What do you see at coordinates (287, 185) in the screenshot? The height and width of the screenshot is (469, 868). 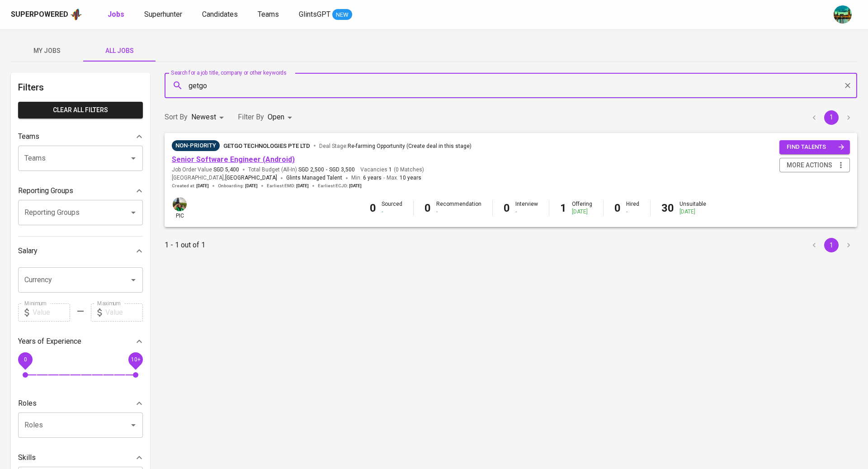 I see `span: Earliest EMD :` at bounding box center [287, 185].